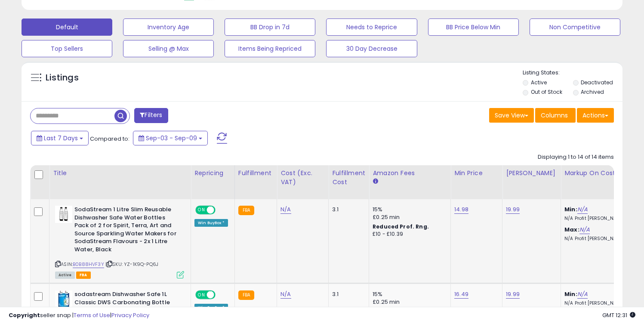 This screenshot has width=644, height=324. Describe the element at coordinates (473, 27) in the screenshot. I see `button: BB Price Below Min` at that location.